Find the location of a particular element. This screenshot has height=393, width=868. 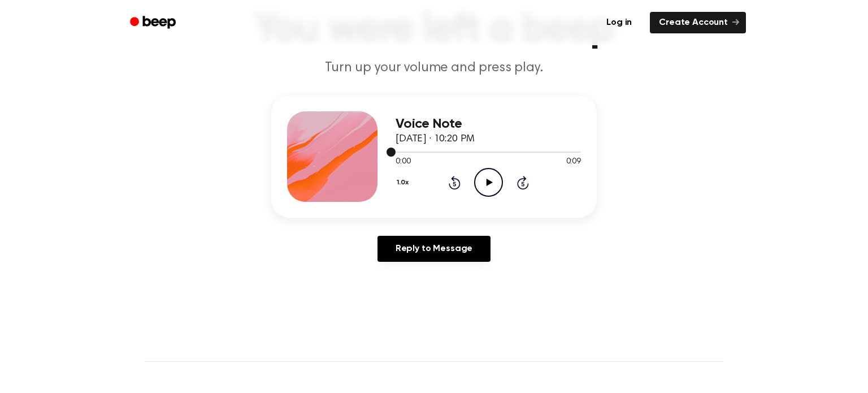

span: 0:00 is located at coordinates (403, 162).